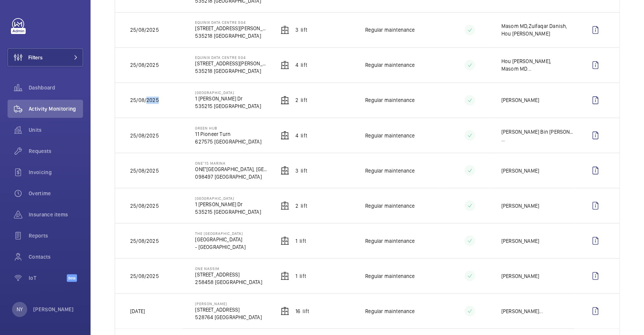 Image resolution: width=644 pixels, height=335 pixels. I want to click on p: Green Hub, so click(228, 128).